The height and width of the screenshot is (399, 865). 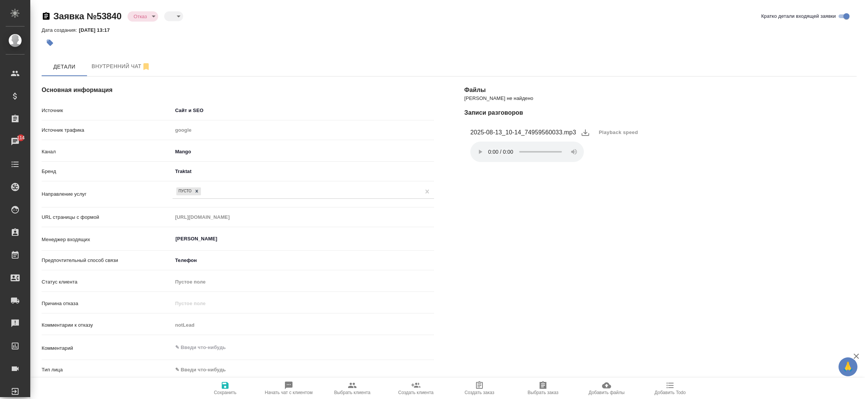 I want to click on span: Выбрать заказ, so click(x=543, y=392).